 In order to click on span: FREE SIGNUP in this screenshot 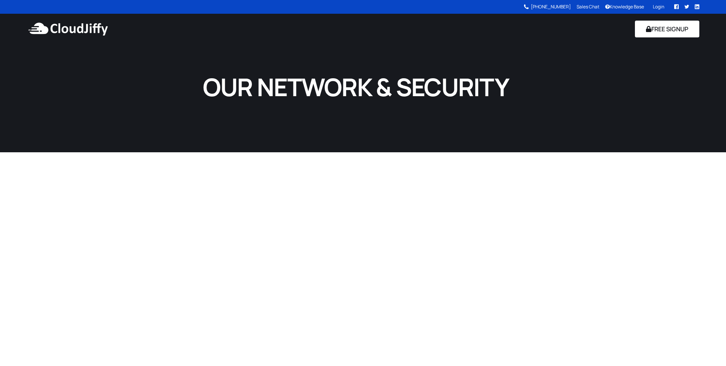, I will do `click(667, 29)`.